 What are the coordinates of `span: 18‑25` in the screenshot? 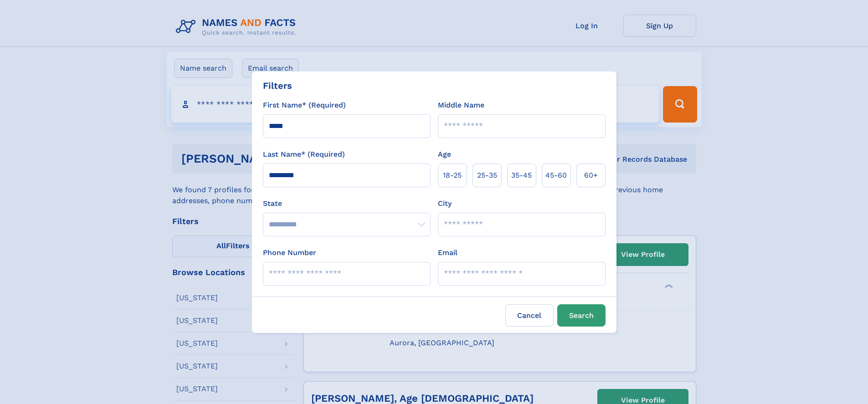 It's located at (452, 175).